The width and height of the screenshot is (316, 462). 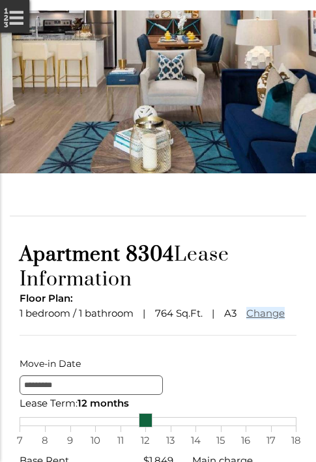 What do you see at coordinates (145, 440) in the screenshot?
I see `span: 12` at bounding box center [145, 440].